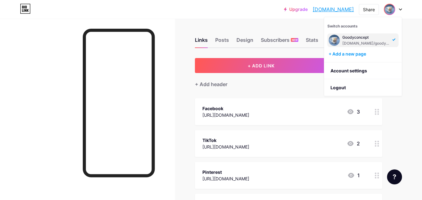  What do you see at coordinates (226, 140) in the screenshot?
I see `div: TikTok` at bounding box center [226, 140].